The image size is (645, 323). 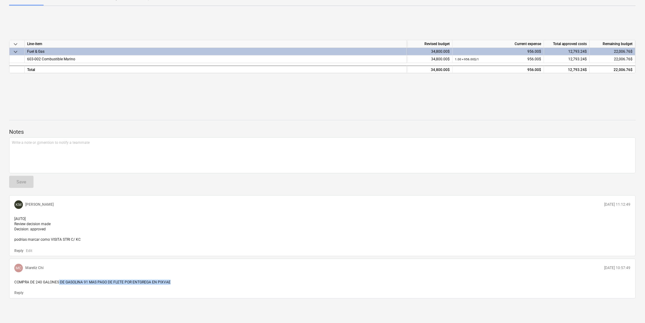 I want to click on div: Fuel & Gas, so click(x=216, y=51).